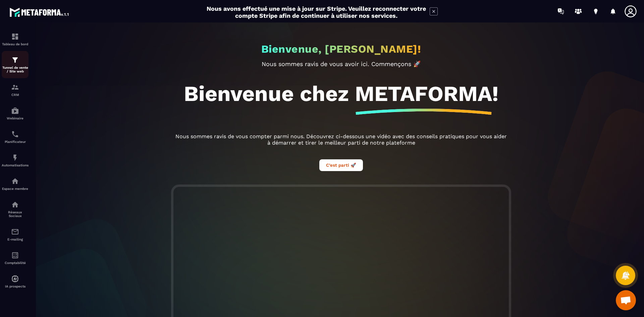  I want to click on a: formationformationCRM, so click(15, 90).